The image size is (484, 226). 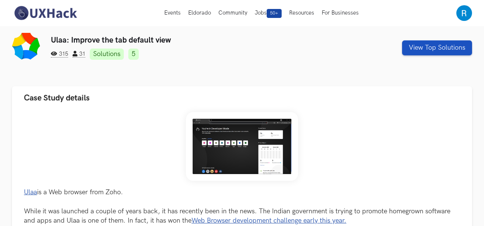 I want to click on span: Case Study details, so click(x=57, y=98).